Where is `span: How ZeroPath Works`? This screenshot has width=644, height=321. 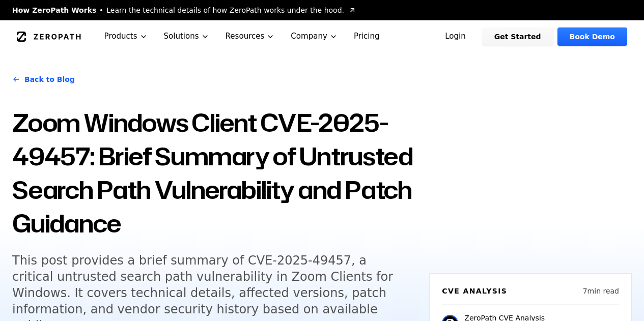 span: How ZeroPath Works is located at coordinates (54, 10).